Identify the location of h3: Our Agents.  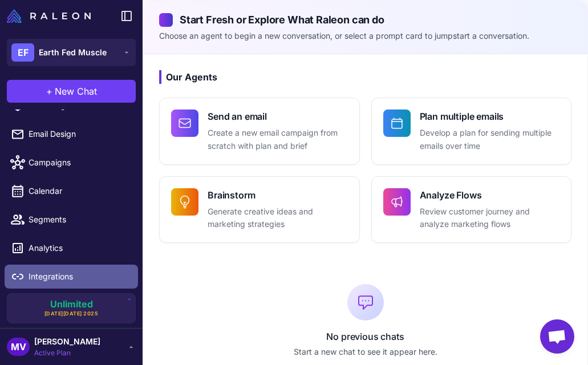
(365, 77).